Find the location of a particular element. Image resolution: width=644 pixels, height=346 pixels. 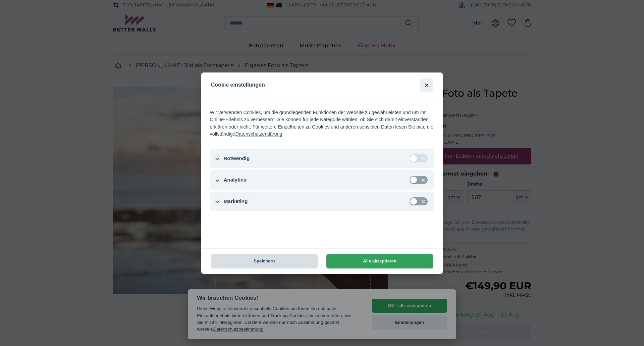

button: Alle akzeptieren is located at coordinates (380, 261).